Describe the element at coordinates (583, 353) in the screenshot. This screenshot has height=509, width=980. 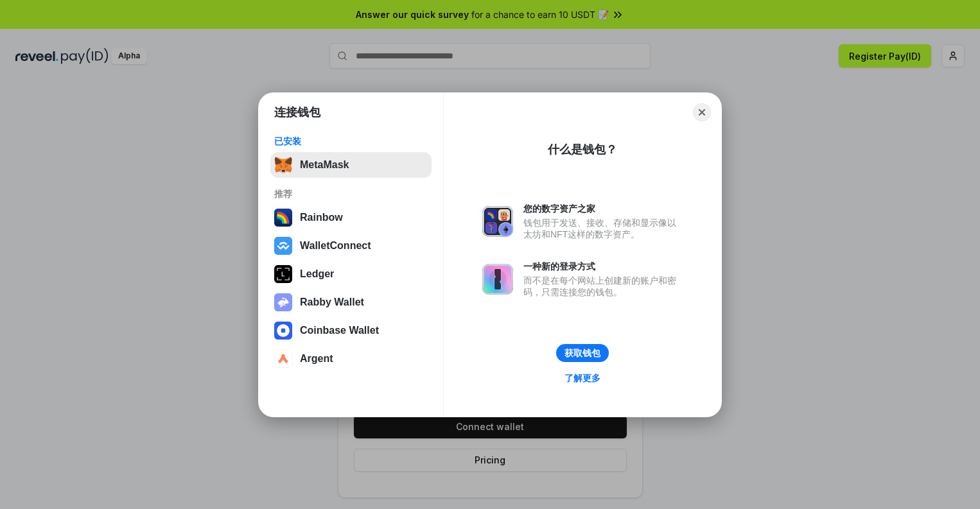
I see `button: 获取钱包` at that location.